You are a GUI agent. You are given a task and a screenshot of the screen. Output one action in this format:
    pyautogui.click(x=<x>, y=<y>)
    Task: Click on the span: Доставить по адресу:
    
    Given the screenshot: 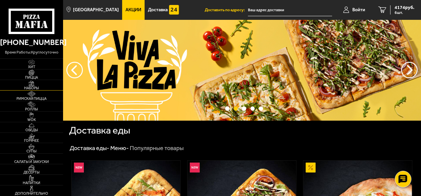 What is the action you would take?
    pyautogui.click(x=226, y=10)
    